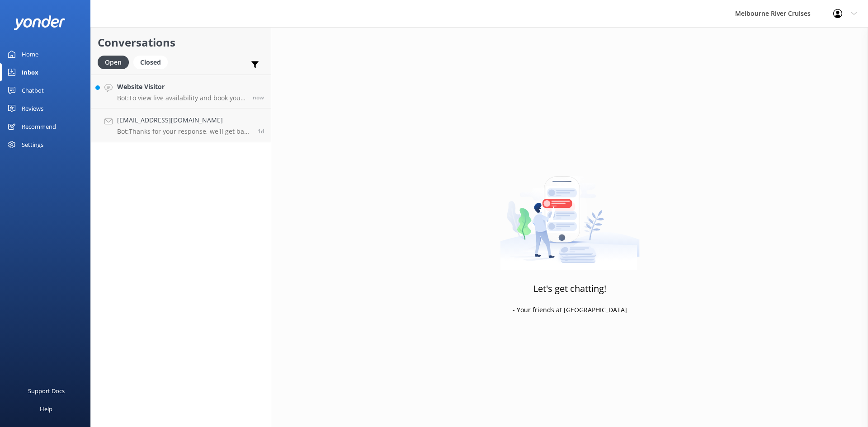 Image resolution: width=868 pixels, height=427 pixels. Describe the element at coordinates (113, 62) in the screenshot. I see `div: Open` at that location.